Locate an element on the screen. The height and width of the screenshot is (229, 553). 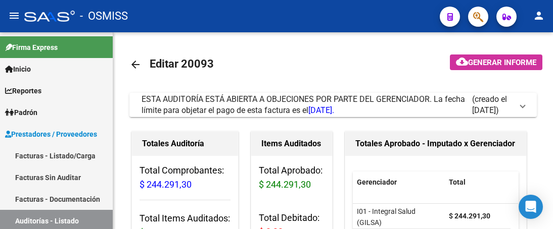
span: Prestadores / Proveedores is located at coordinates (51, 134).